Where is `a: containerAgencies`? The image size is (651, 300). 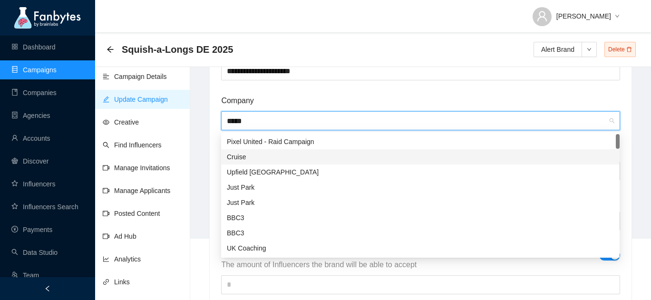 a: containerAgencies is located at coordinates (31, 116).